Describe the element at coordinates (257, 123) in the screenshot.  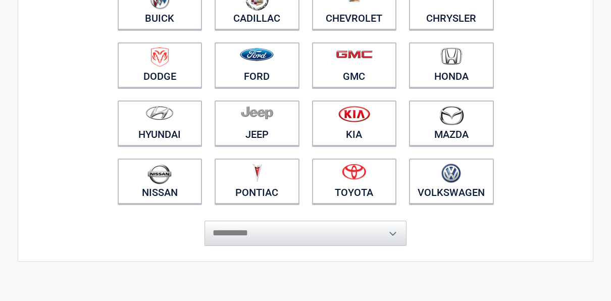
I see `a: Jeep` at that location.